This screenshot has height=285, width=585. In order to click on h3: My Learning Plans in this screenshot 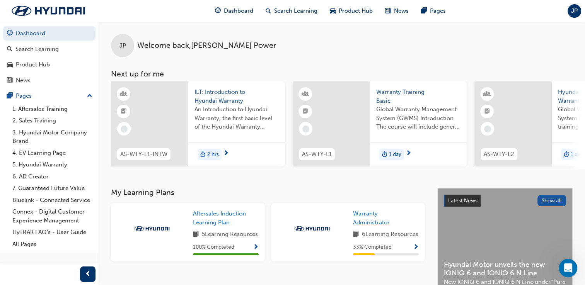, I will do `click(268, 193)`.